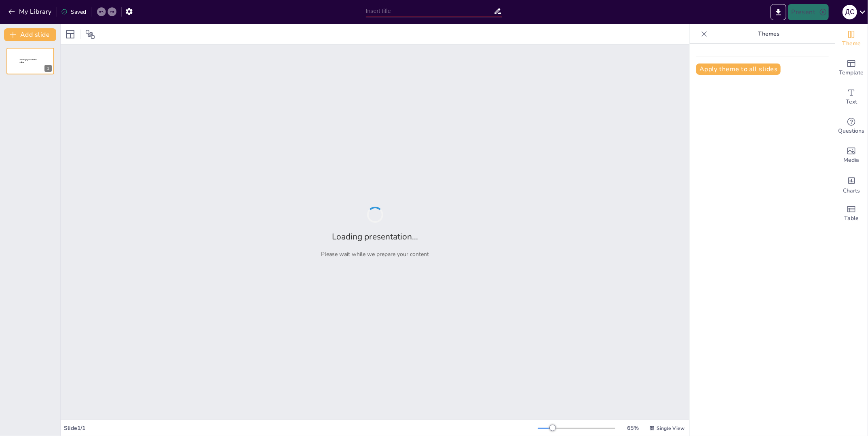 This screenshot has height=436, width=868. What do you see at coordinates (851, 184) in the screenshot?
I see `div: Add charts and graphs` at bounding box center [851, 184].